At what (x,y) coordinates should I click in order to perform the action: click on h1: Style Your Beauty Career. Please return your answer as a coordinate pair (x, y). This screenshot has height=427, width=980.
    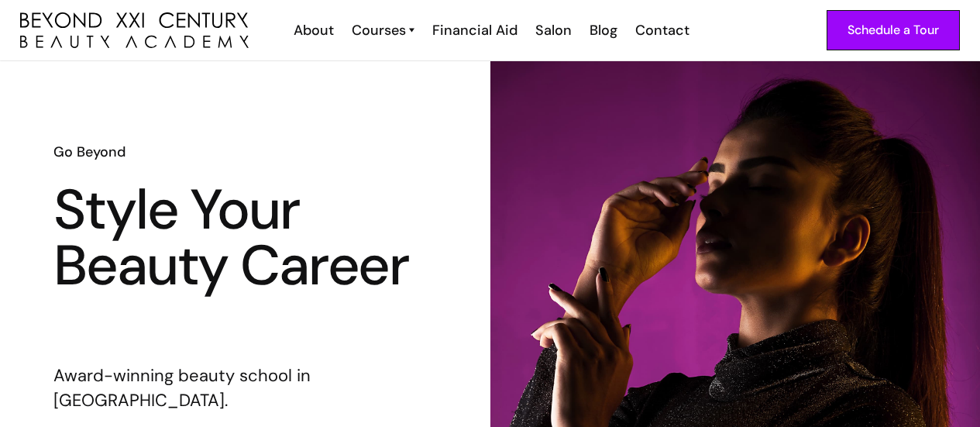
    Looking at the image, I should click on (245, 238).